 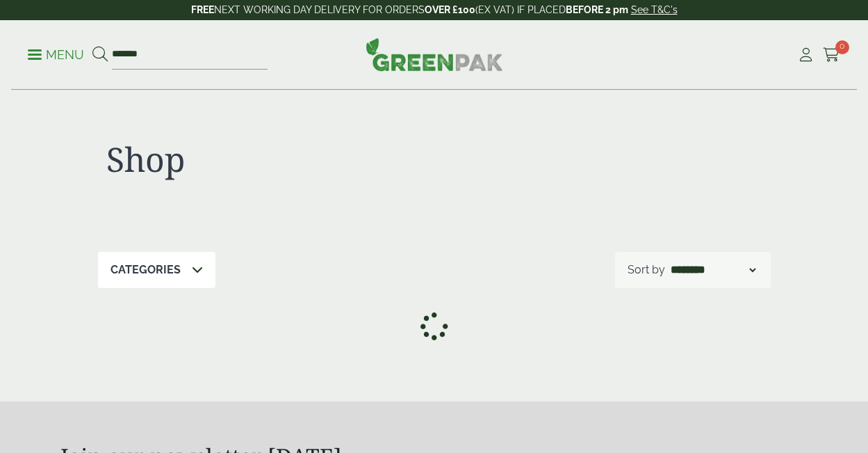 I want to click on p: Categories, so click(x=145, y=269).